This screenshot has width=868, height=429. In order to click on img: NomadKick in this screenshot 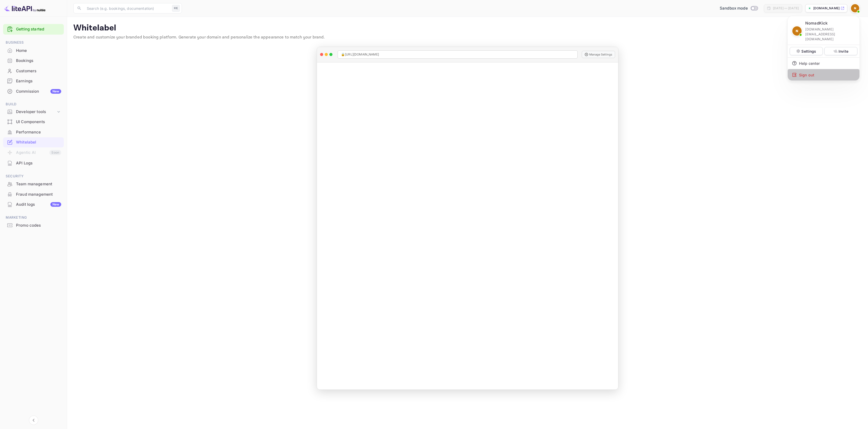, I will do `click(797, 31)`.